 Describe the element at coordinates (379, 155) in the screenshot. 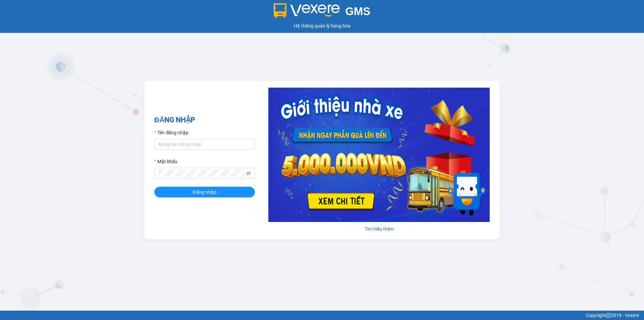

I see `img: banner-0` at that location.